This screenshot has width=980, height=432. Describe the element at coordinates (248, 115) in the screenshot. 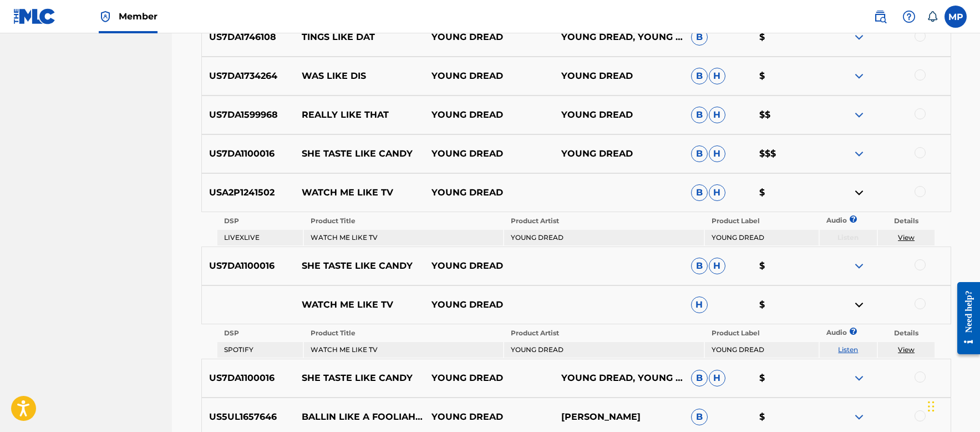

I see `p: US7DA1599968` at that location.